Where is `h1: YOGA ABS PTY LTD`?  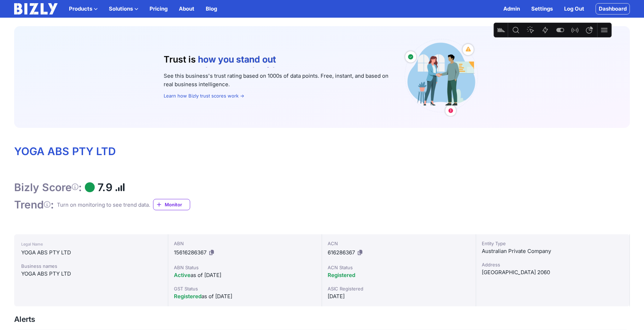 h1: YOGA ABS PTY LTD is located at coordinates (322, 152).